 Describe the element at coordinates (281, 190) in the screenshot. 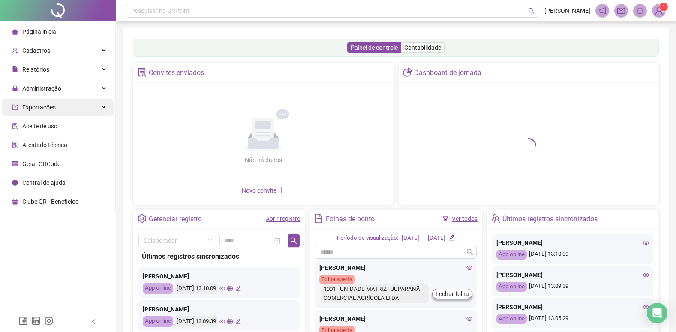

I see `span: plus` at that location.